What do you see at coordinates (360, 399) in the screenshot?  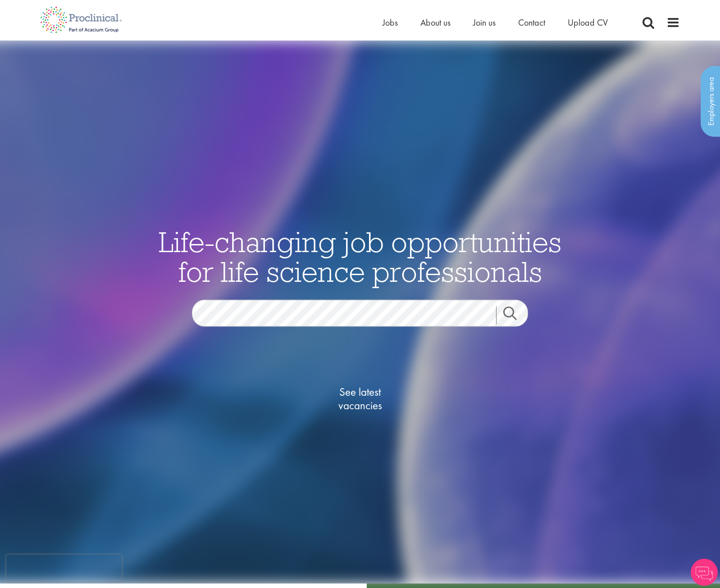 I see `span: See latest vacancies` at bounding box center [360, 399].